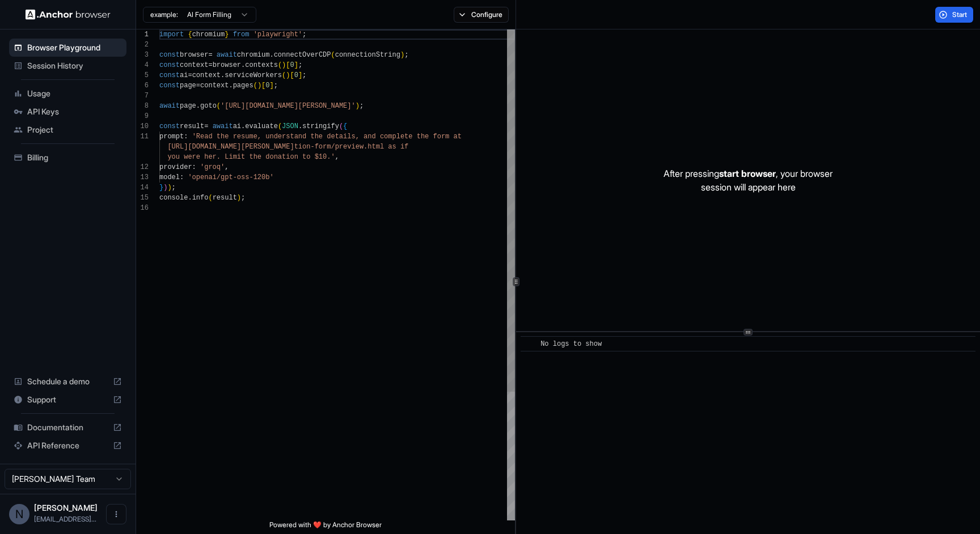  What do you see at coordinates (74, 158) in the screenshot?
I see `span: Billing` at bounding box center [74, 158].